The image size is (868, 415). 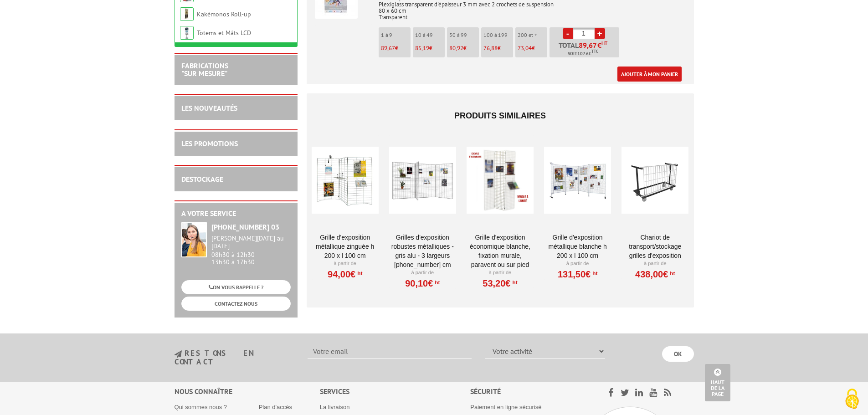 I want to click on a: 53,20€HT, so click(x=500, y=284).